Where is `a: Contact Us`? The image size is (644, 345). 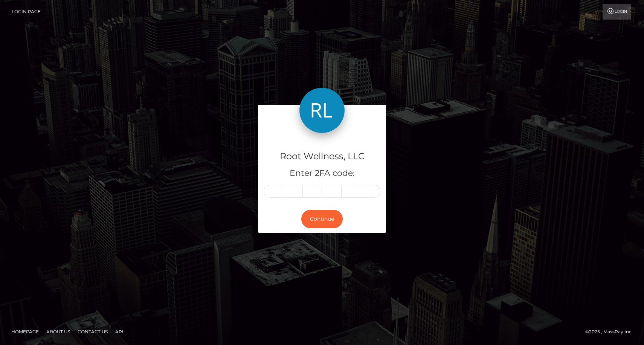
a: Contact Us is located at coordinates (93, 331).